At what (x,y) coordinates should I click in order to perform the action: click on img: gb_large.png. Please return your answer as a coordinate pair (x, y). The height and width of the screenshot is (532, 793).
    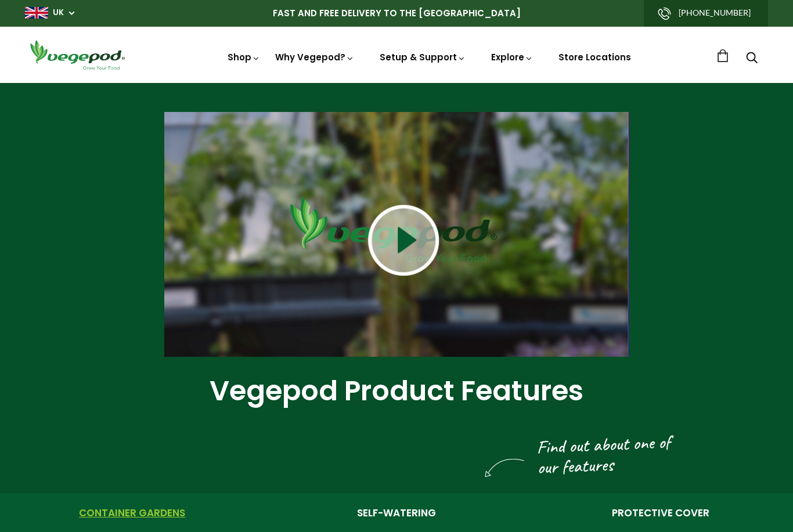
    Looking at the image, I should click on (36, 13).